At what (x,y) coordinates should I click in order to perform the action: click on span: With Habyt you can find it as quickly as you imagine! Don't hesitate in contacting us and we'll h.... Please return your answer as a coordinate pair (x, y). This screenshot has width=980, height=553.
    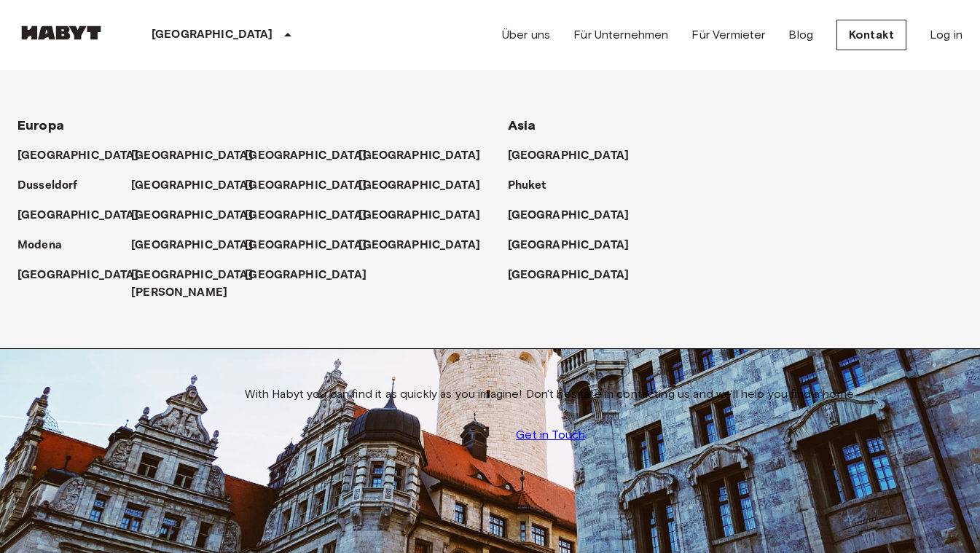
    Looking at the image, I should click on (550, 394).